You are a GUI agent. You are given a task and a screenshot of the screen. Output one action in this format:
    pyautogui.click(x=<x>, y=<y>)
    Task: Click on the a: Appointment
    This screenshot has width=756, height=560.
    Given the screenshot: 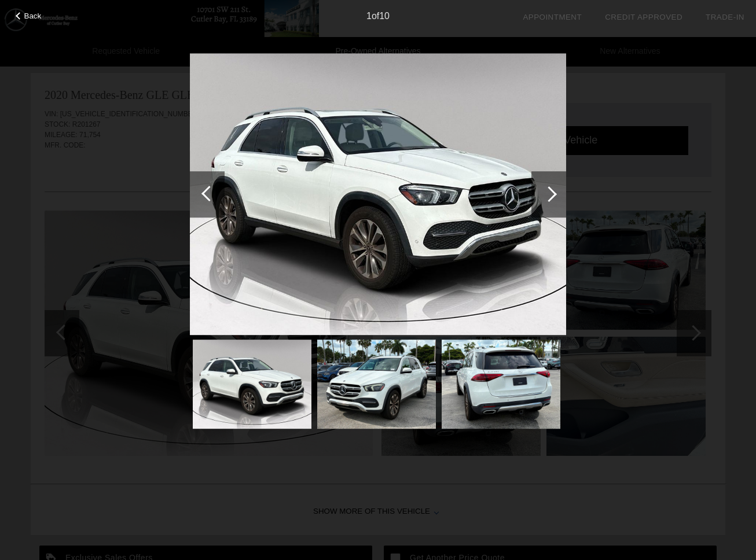 What is the action you would take?
    pyautogui.click(x=552, y=17)
    